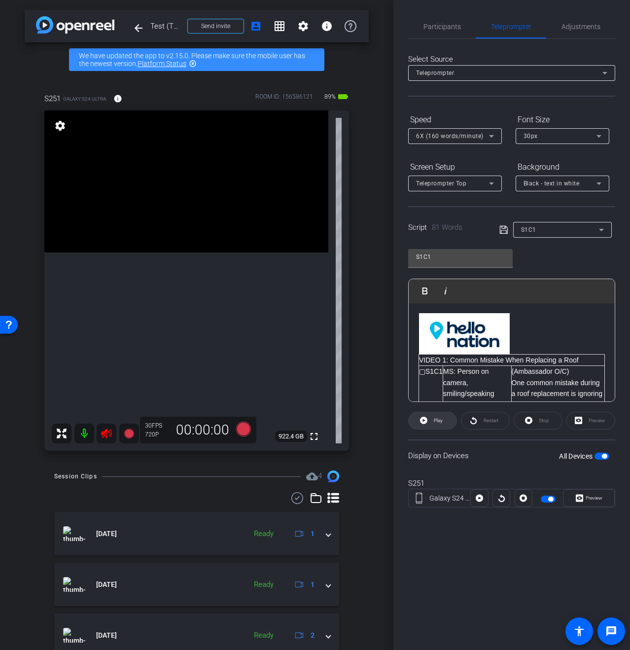 This screenshot has width=630, height=650. What do you see at coordinates (563, 120) in the screenshot?
I see `div: Font Size` at bounding box center [563, 120].